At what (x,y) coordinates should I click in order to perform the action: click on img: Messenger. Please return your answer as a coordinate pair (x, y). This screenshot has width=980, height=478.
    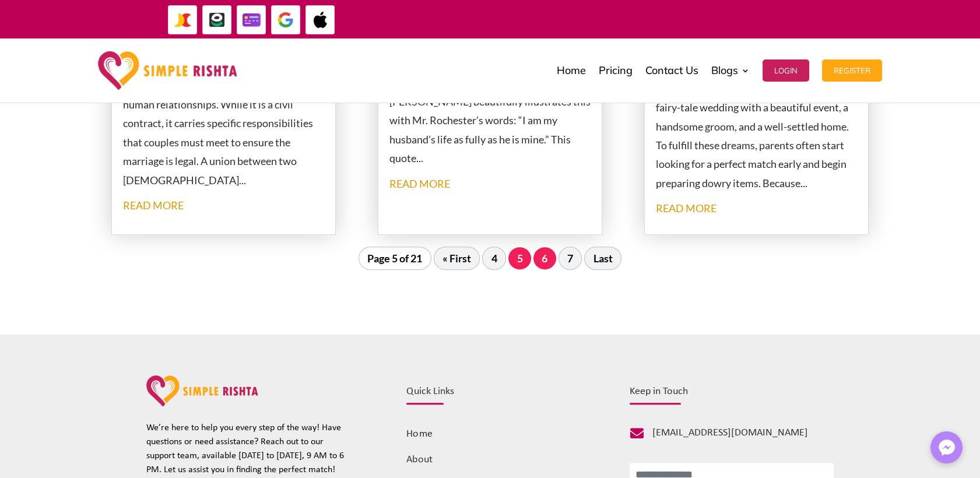
    Looking at the image, I should click on (947, 448).